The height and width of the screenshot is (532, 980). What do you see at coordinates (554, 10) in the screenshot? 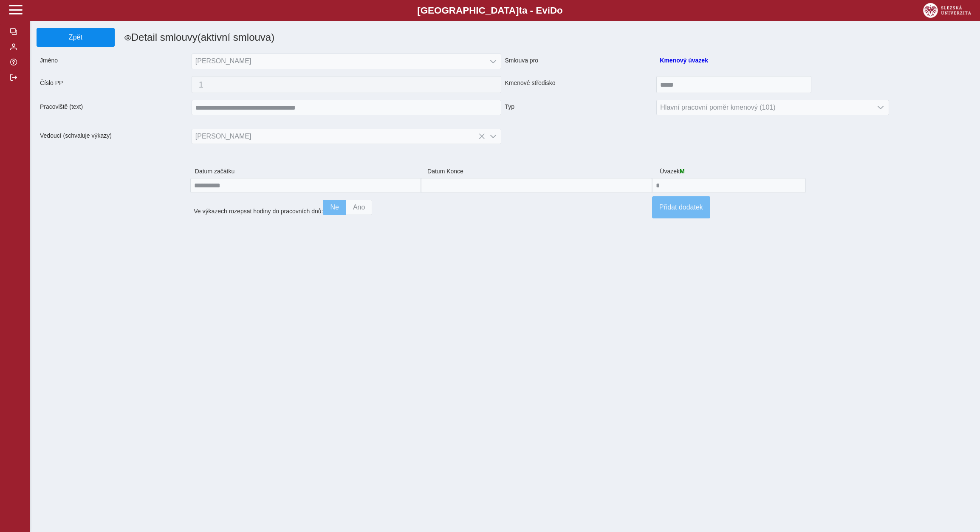
I see `span: D` at bounding box center [554, 10].